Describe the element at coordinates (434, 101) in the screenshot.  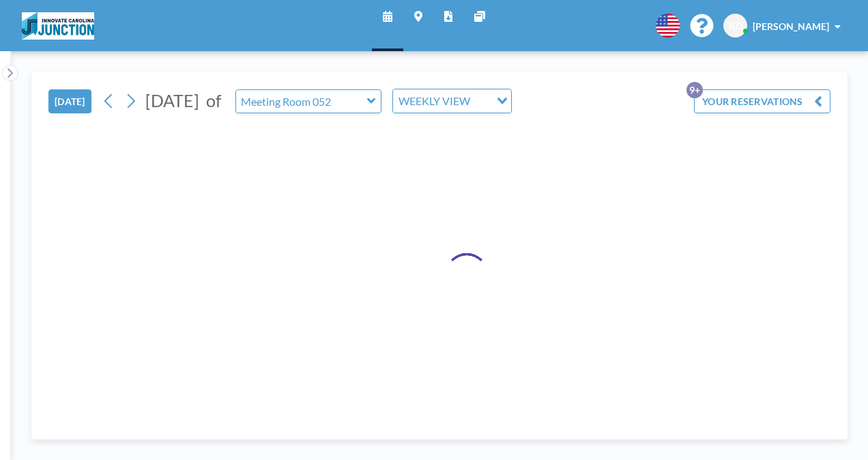
I see `span: WEEKLY VIEW` at that location.